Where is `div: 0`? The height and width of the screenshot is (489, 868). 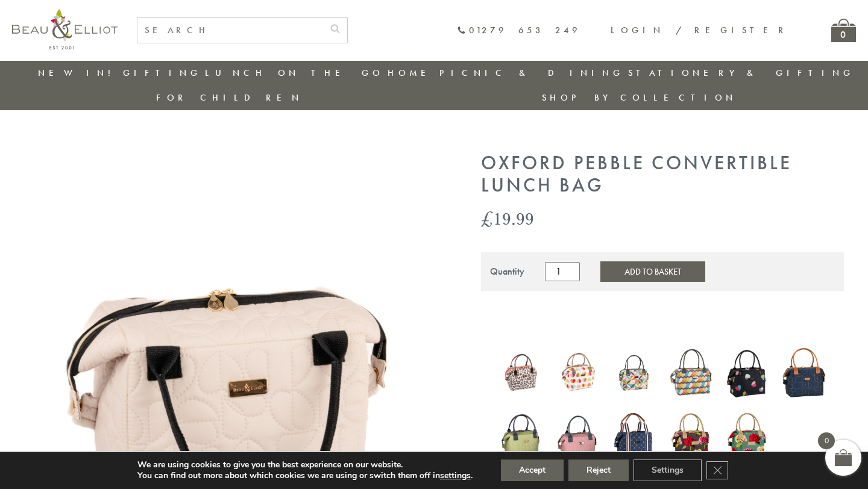
div: 0 is located at coordinates (843, 30).